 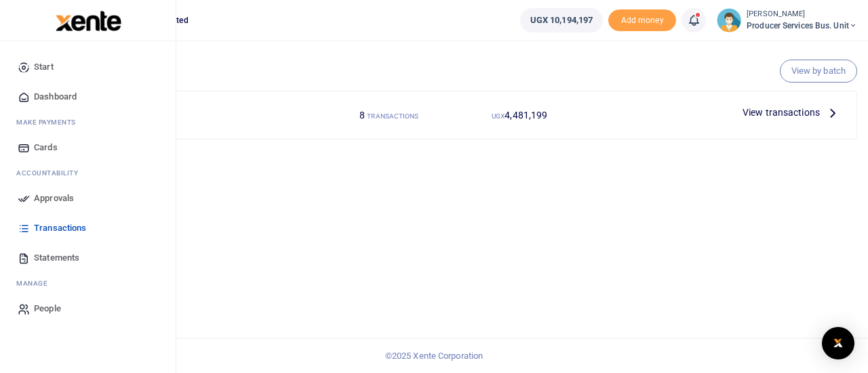 What do you see at coordinates (818, 71) in the screenshot?
I see `a: View by batch` at bounding box center [818, 71].